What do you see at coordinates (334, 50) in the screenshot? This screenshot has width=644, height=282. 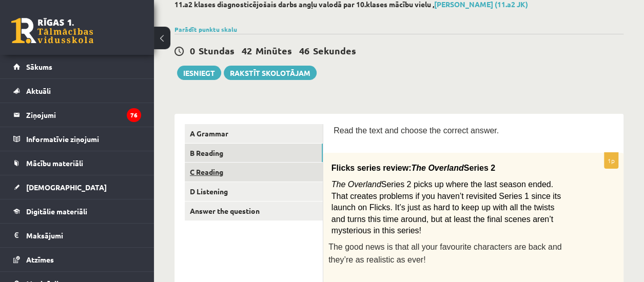 I see `span: Sekundes` at bounding box center [334, 50].